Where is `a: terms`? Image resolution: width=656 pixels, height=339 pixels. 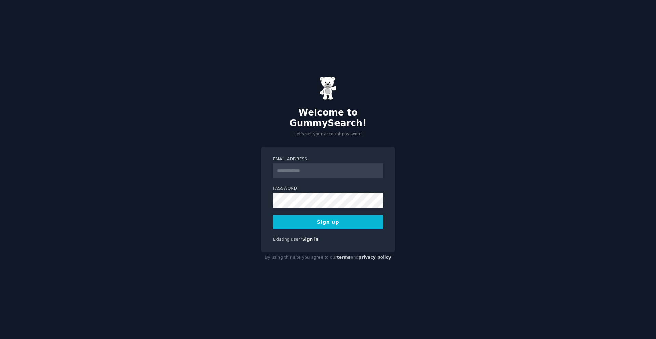
a: terms is located at coordinates (344, 257).